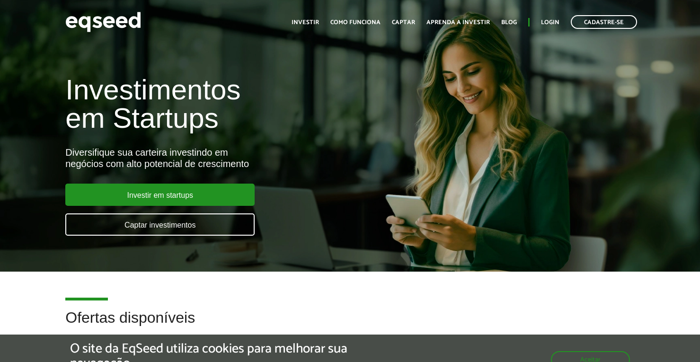  Describe the element at coordinates (160, 224) in the screenshot. I see `a: Captar investimentos` at that location.